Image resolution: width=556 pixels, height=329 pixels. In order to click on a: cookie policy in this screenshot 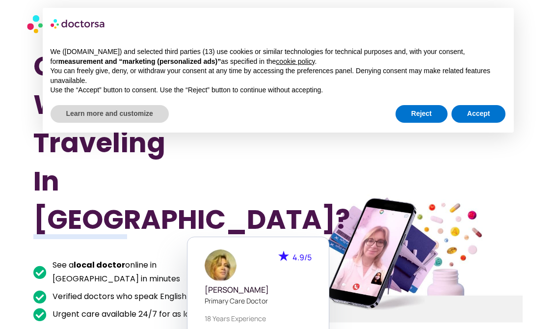, I will do `click(295, 61)`.